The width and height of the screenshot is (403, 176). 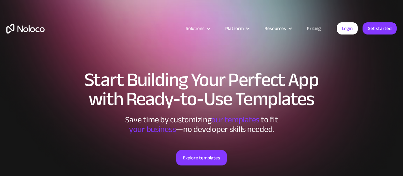 I want to click on a: home, so click(x=25, y=28).